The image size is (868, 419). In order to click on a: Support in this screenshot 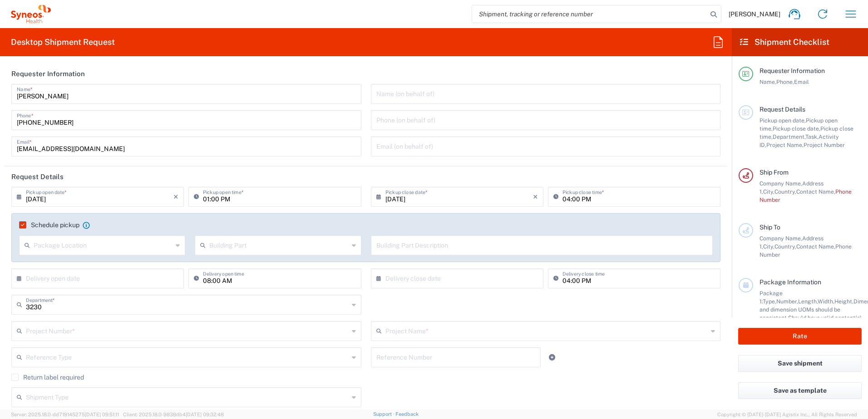, I will do `click(384, 414)`.